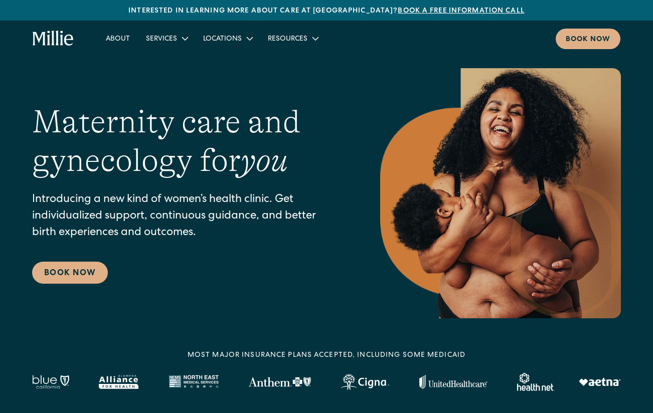 The image size is (653, 413). What do you see at coordinates (536, 382) in the screenshot?
I see `img: Healthnet logo` at bounding box center [536, 382].